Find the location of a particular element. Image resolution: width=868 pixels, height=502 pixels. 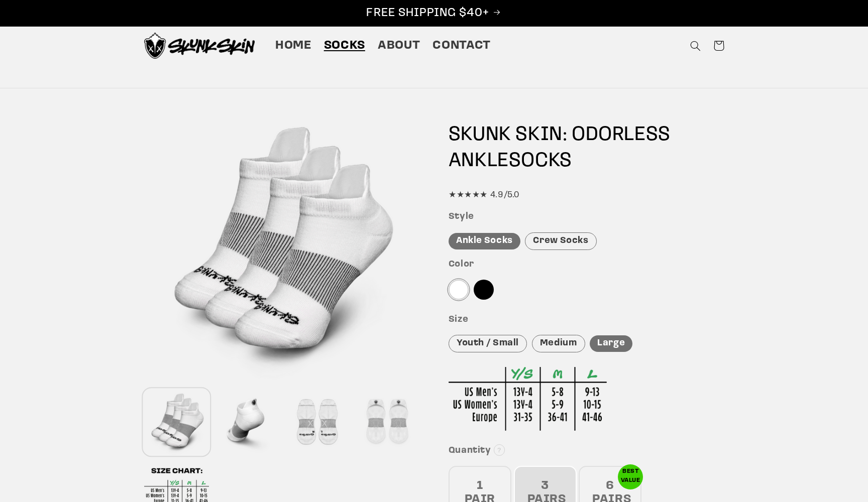

a: About is located at coordinates (398, 46).